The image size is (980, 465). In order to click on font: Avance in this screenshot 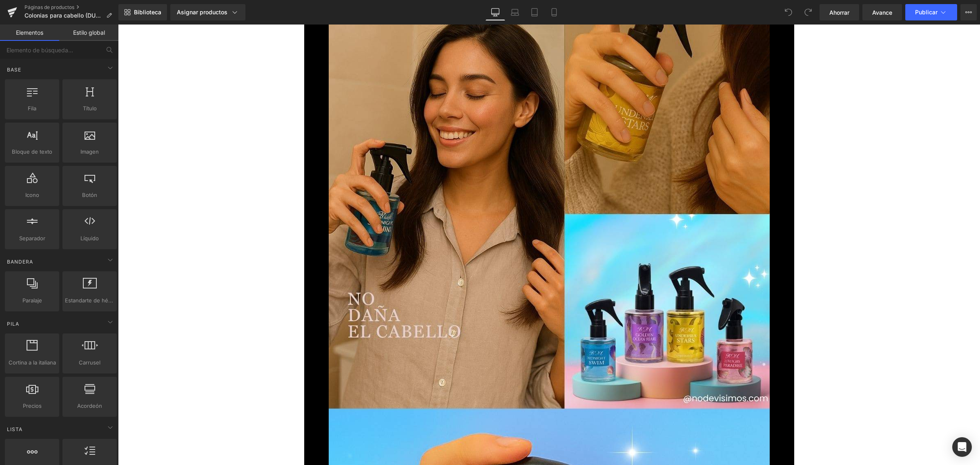, I will do `click(882, 12)`.